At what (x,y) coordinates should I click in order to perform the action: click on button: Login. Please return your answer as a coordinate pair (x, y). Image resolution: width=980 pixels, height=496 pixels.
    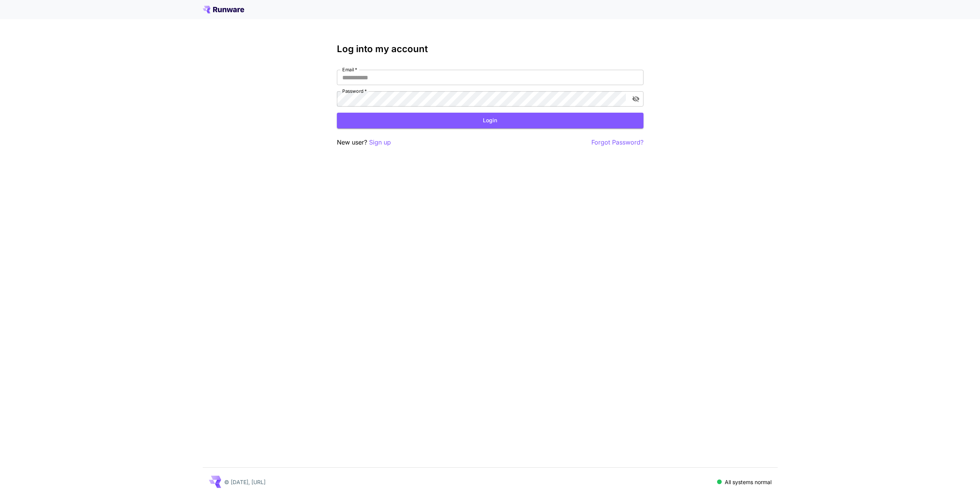
    Looking at the image, I should click on (490, 120).